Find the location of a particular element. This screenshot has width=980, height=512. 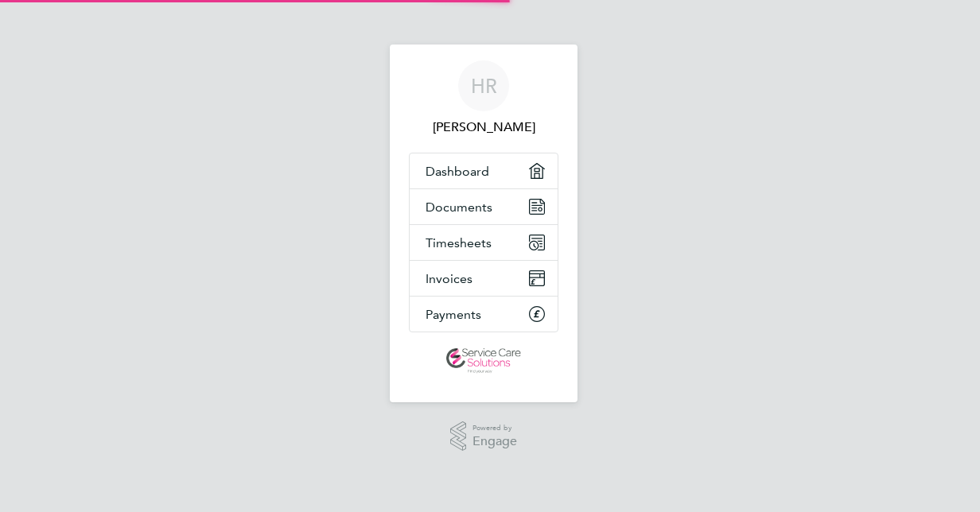

nav: Main navigation is located at coordinates (483, 224).